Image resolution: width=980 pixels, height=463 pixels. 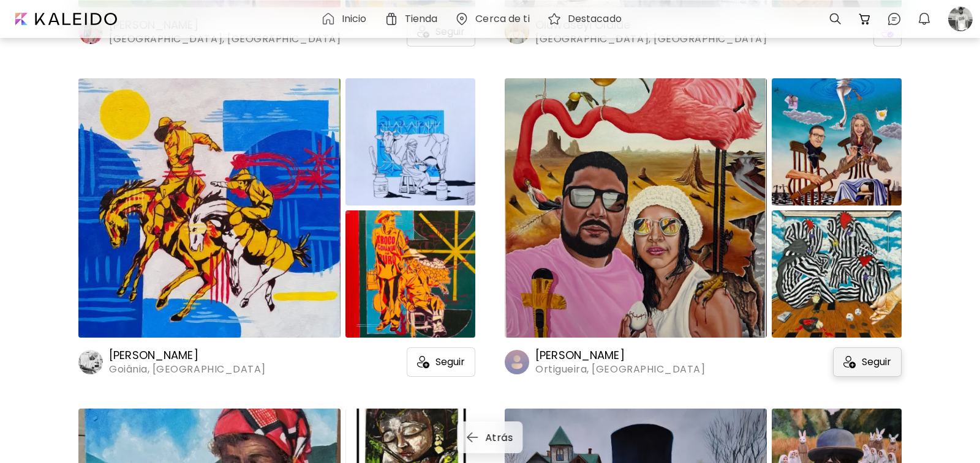 I want to click on img: back-arrow, so click(x=472, y=438).